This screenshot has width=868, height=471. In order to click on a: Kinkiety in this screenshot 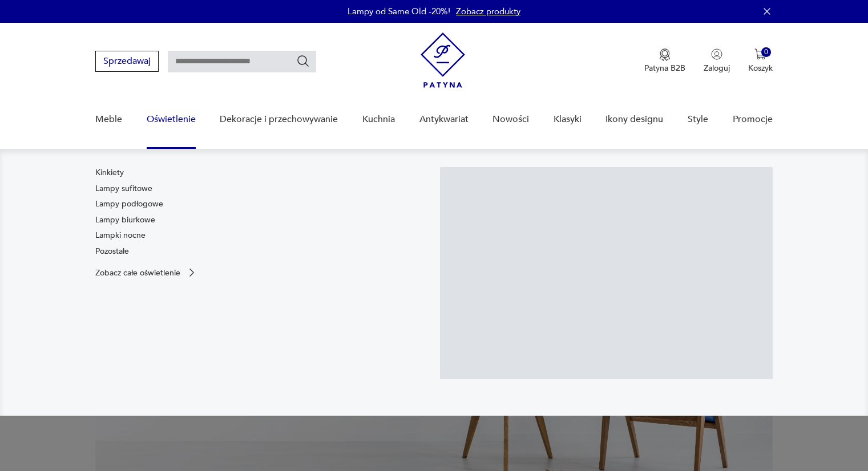, I will do `click(109, 173)`.